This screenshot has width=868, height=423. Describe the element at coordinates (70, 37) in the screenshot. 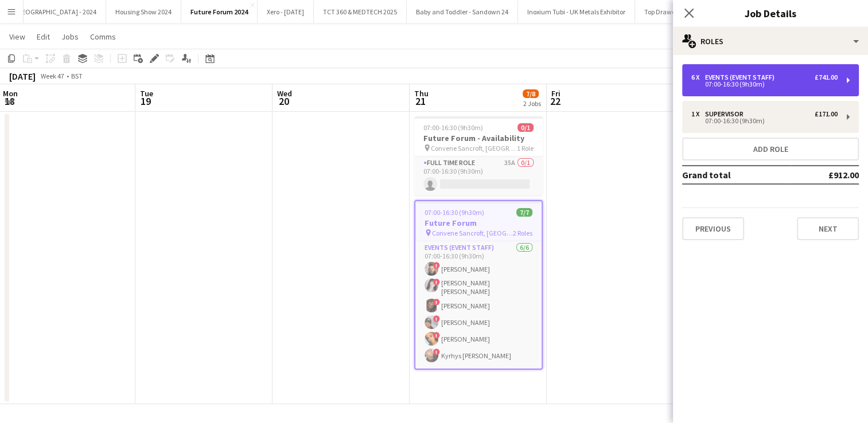

I see `a: Jobs` at that location.